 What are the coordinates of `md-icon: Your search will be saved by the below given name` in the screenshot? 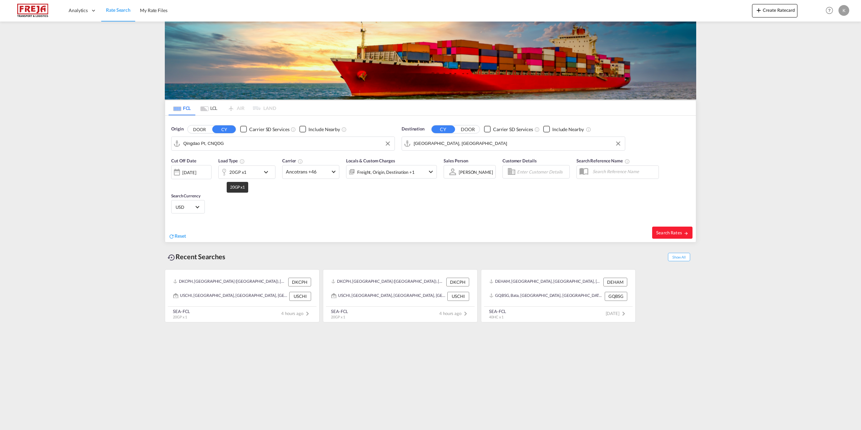 It's located at (627, 161).